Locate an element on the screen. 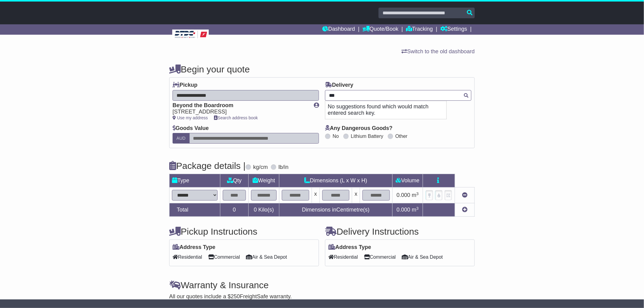 The width and height of the screenshot is (644, 308). label: Lithium Battery is located at coordinates (367, 136).